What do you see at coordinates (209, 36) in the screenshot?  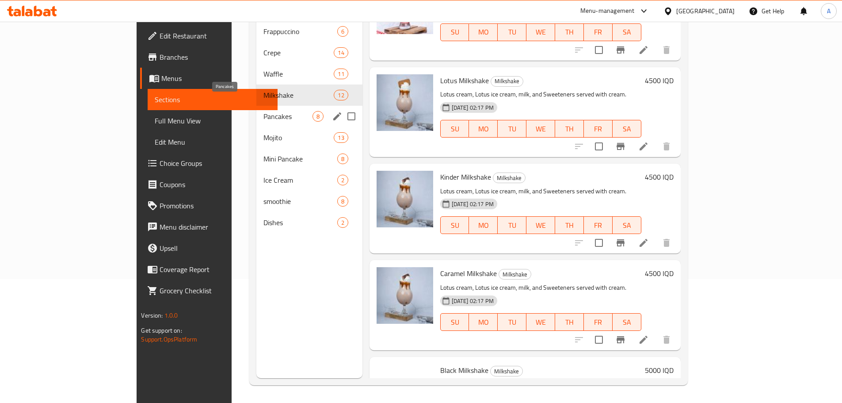 I see `a: Edit Restaurant` at bounding box center [209, 36].